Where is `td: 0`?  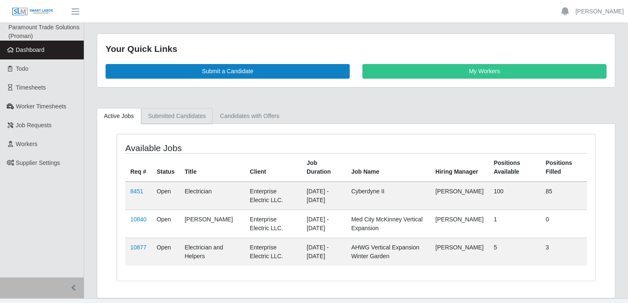
td: 0 is located at coordinates (564, 224).